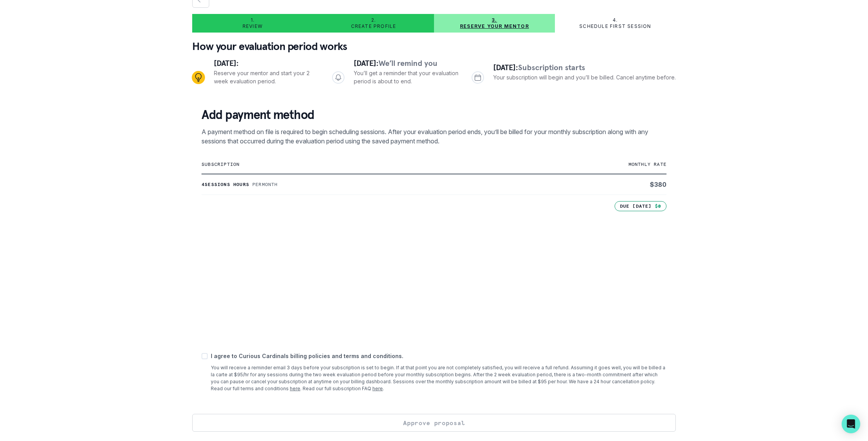 The width and height of the screenshot is (868, 441). Describe the element at coordinates (434, 423) in the screenshot. I see `button: Approve proposal` at that location.